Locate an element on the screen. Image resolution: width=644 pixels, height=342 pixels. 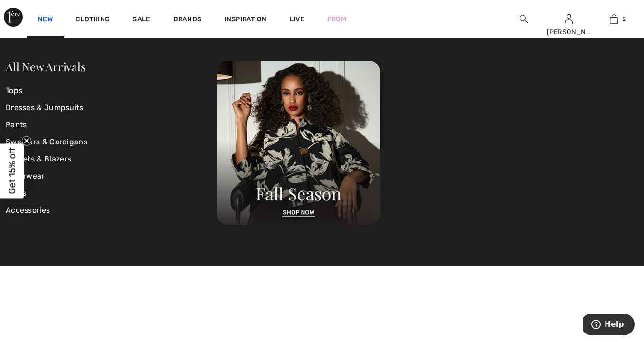
a: 2 is located at coordinates (614, 19).